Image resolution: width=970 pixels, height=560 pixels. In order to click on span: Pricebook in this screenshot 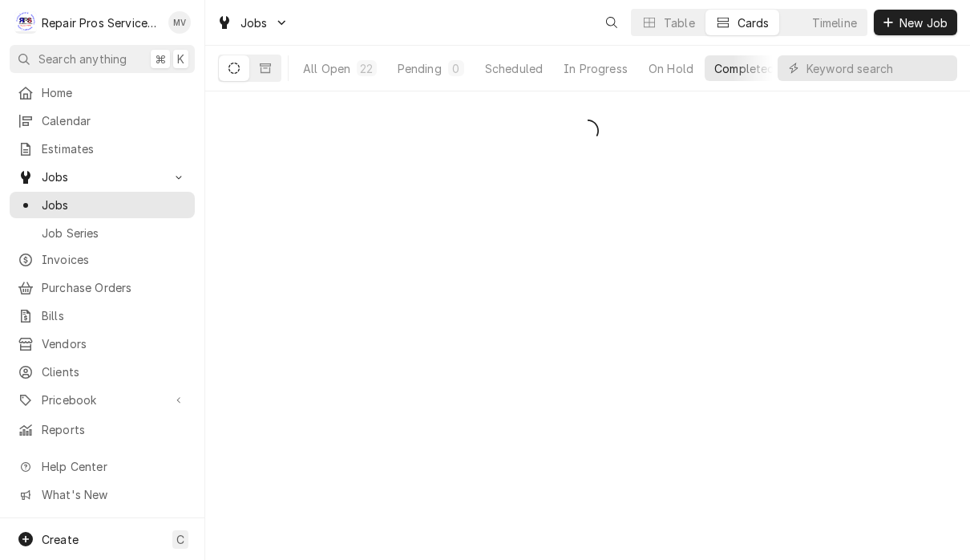, I will do `click(102, 399)`.